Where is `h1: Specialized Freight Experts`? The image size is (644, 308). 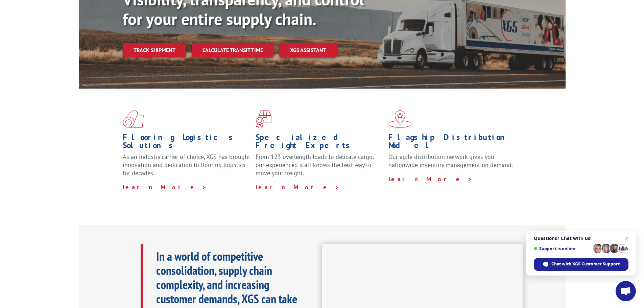
h1: Specialized Freight Experts is located at coordinates (320, 143).